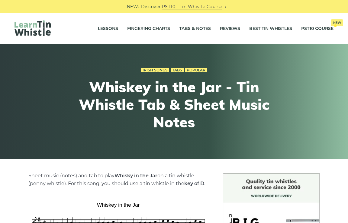 This screenshot has width=348, height=223. Describe the element at coordinates (177, 70) in the screenshot. I see `a: Tabs` at that location.